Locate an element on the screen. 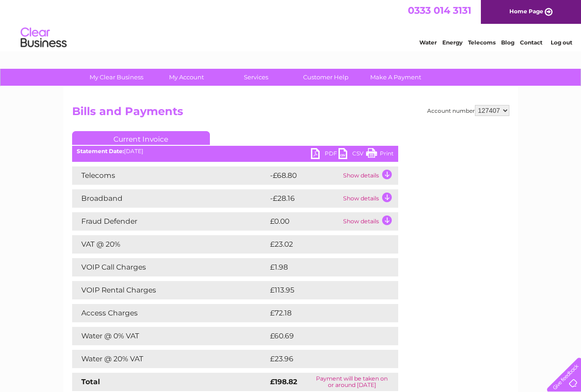  td: Access Charges is located at coordinates (170, 313).